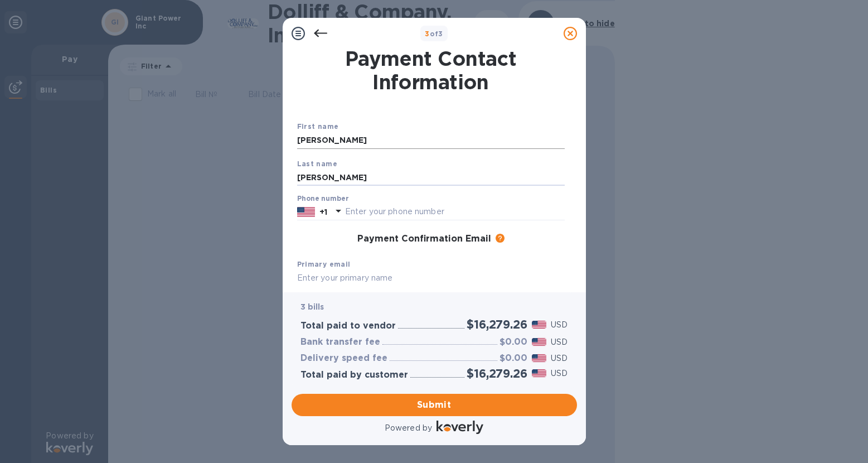  Describe the element at coordinates (312, 307) in the screenshot. I see `b: 3 bills` at that location.